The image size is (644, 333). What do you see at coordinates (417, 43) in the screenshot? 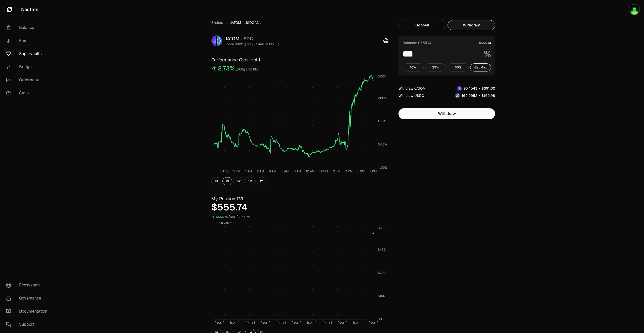
I see `div: Balance: $555.74` at bounding box center [417, 43].